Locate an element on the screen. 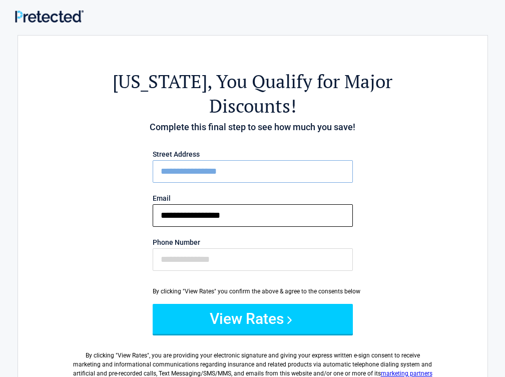 Image resolution: width=505 pixels, height=377 pixels. label: Street Address is located at coordinates (253, 154).